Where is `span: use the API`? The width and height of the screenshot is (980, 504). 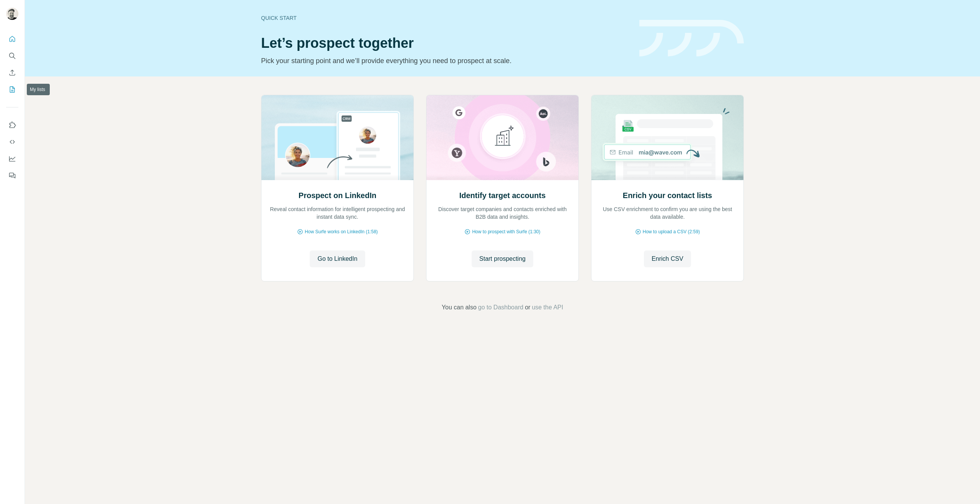 span: use the API is located at coordinates (547, 307).